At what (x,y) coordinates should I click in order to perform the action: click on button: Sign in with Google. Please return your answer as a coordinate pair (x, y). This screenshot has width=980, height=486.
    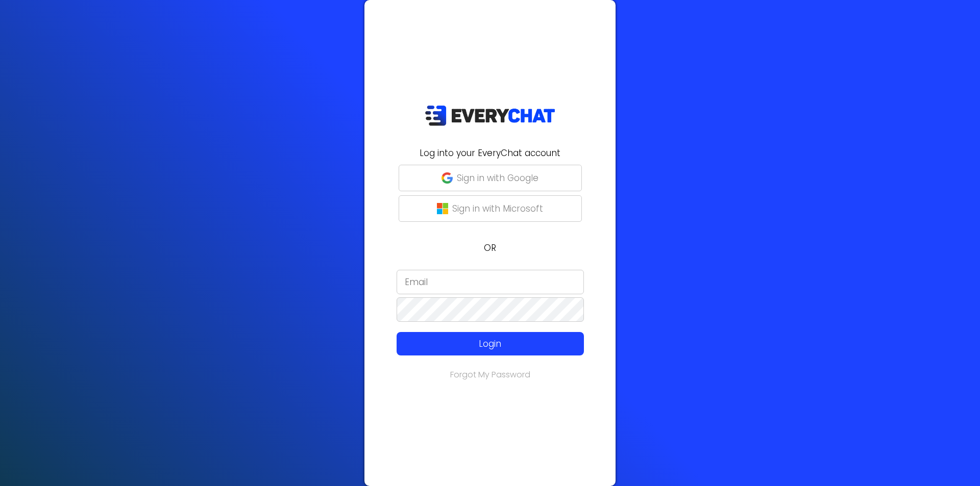
    Looking at the image, I should click on (490, 178).